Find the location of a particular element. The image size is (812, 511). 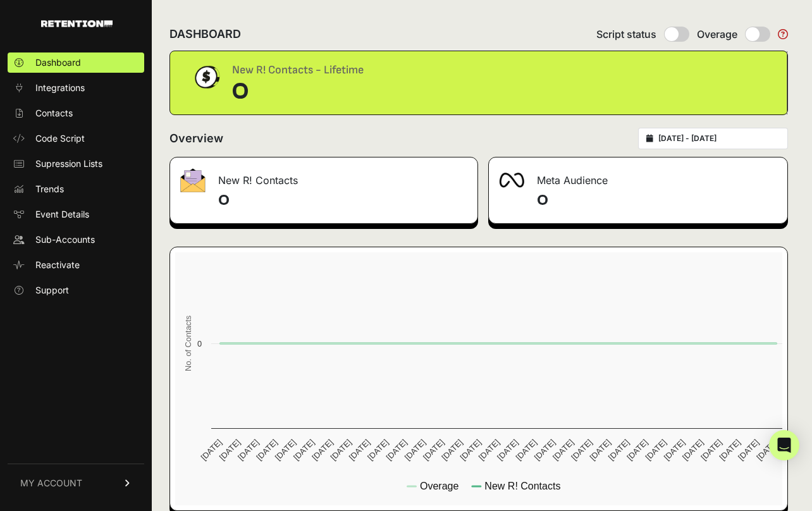

span: Code Script is located at coordinates (60, 139).